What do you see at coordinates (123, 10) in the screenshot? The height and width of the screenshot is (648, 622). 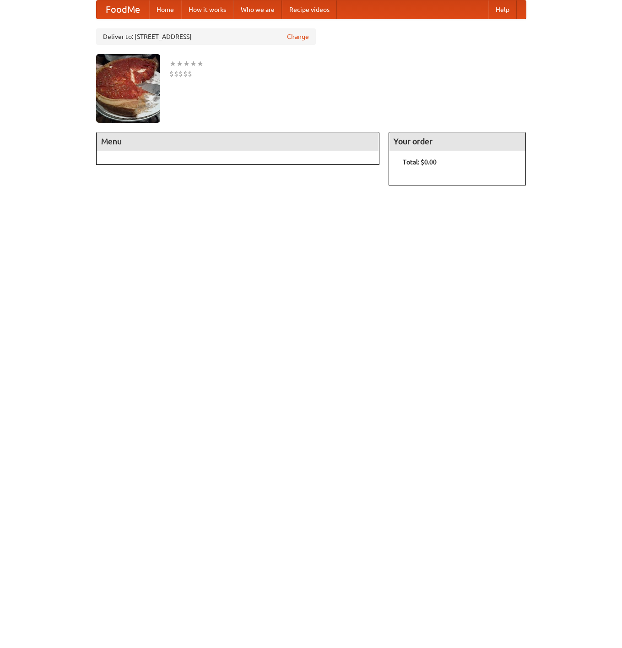 I see `a: FoodMe` at bounding box center [123, 10].